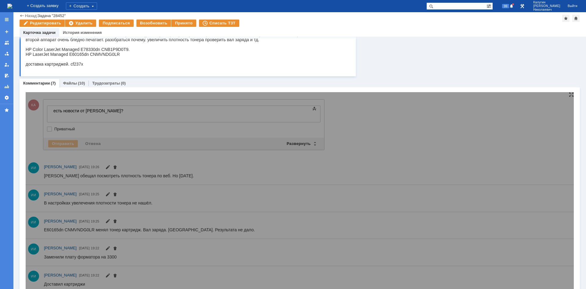 This screenshot has width=586, height=289. What do you see at coordinates (522, 6) in the screenshot?
I see `a: Перейти в интерфейс администратора` at bounding box center [522, 6].